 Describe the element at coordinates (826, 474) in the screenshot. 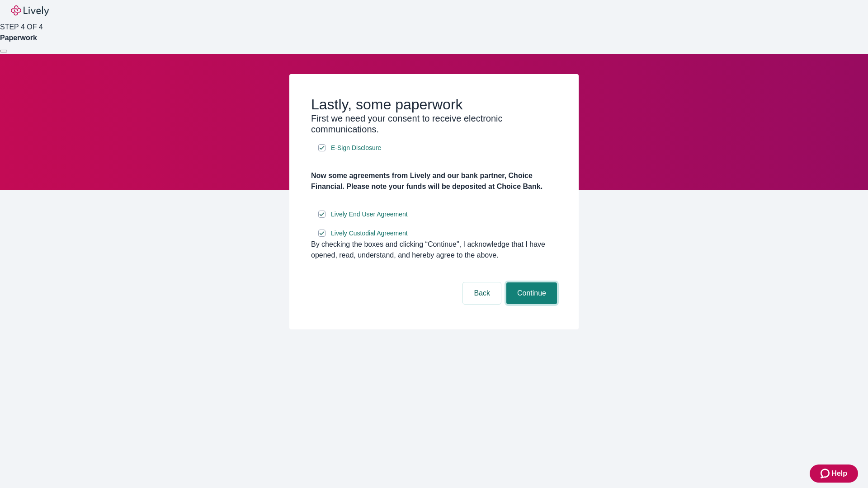

I see `svg: Zendesk support icon` at that location.